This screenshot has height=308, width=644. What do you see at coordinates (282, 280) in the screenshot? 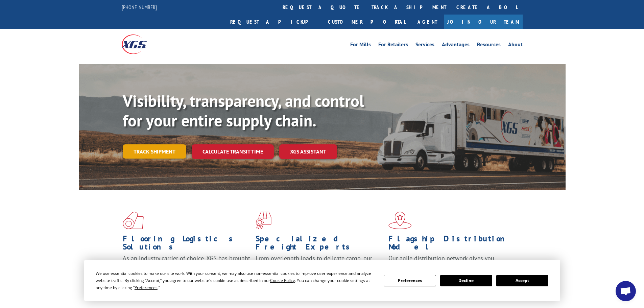
I see `span: Cookie Policy` at bounding box center [282, 280].